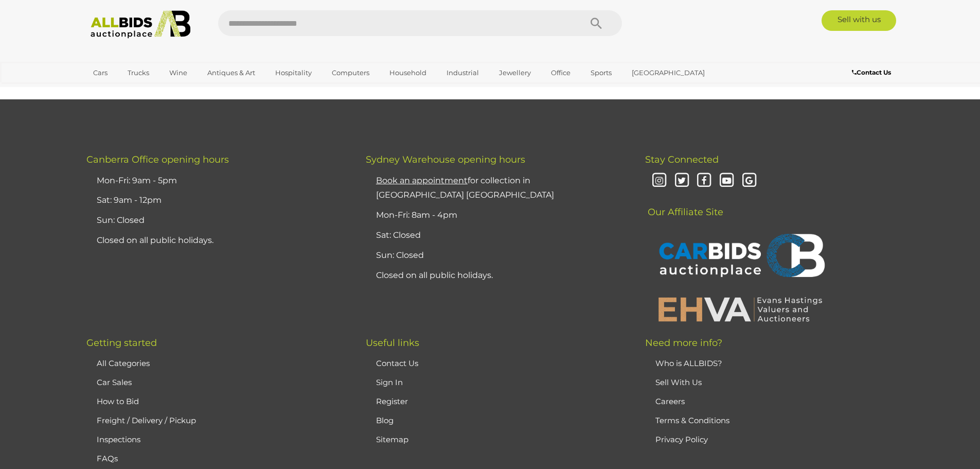  Describe the element at coordinates (146, 420) in the screenshot. I see `a: Freight / Delivery / Pickup` at that location.